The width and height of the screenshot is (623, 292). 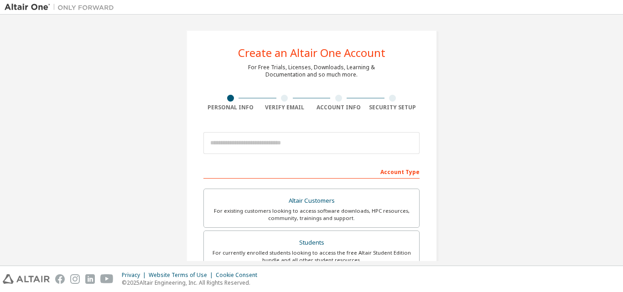 What do you see at coordinates (60, 279) in the screenshot?
I see `img: facebook.svg` at bounding box center [60, 279].